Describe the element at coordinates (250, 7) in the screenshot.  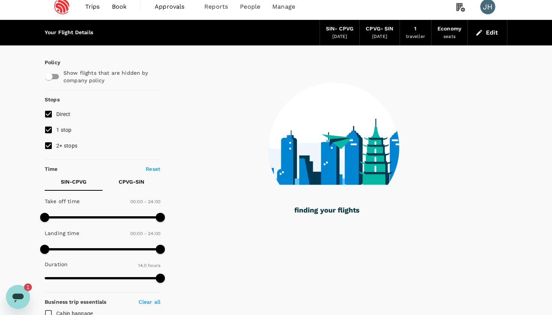
I see `span: People` at that location.